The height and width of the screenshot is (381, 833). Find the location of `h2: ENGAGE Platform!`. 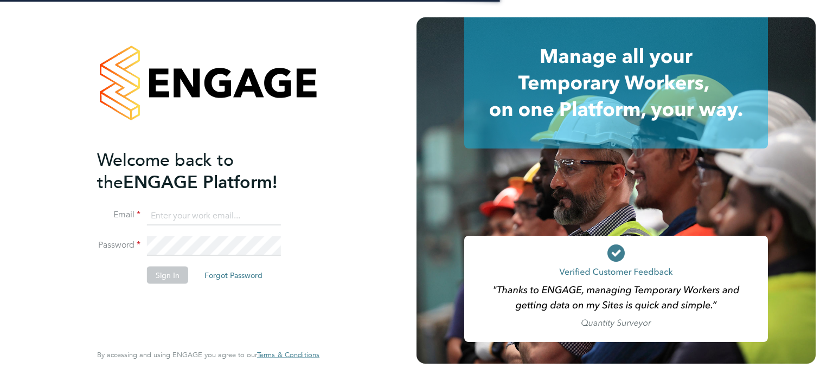

h2: ENGAGE Platform! is located at coordinates (203, 171).